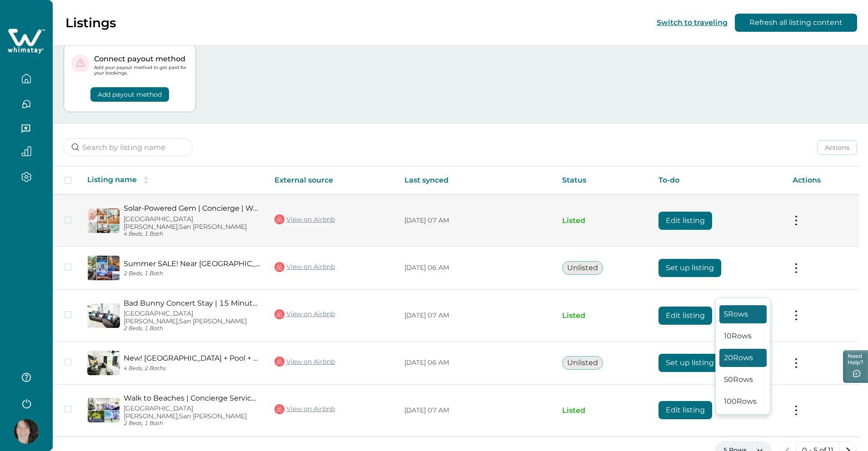  I want to click on a: Walk to Beaches | Concierge Services & Tours | AC, so click(192, 398).